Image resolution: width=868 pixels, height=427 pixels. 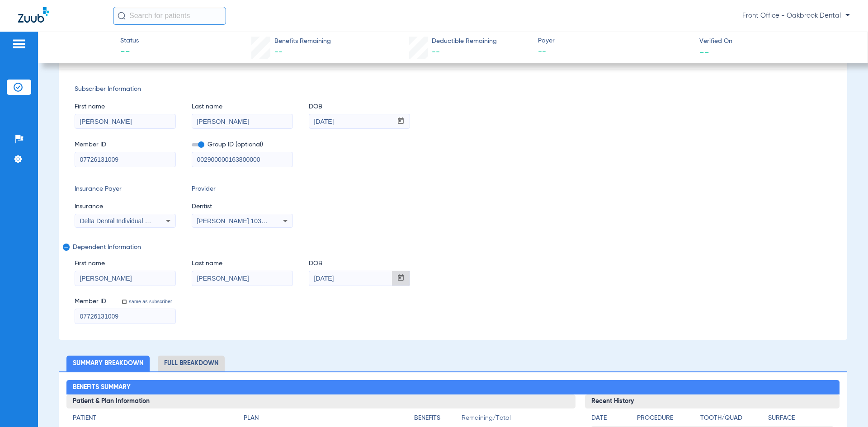 What do you see at coordinates (242, 207) in the screenshot?
I see `span: Dentist` at bounding box center [242, 207].